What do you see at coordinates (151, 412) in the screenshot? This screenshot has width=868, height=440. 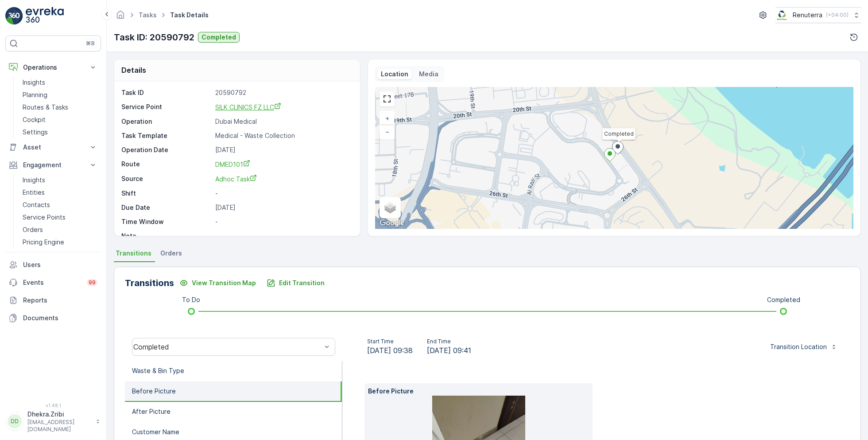 I see `p: After Picture` at bounding box center [151, 412].